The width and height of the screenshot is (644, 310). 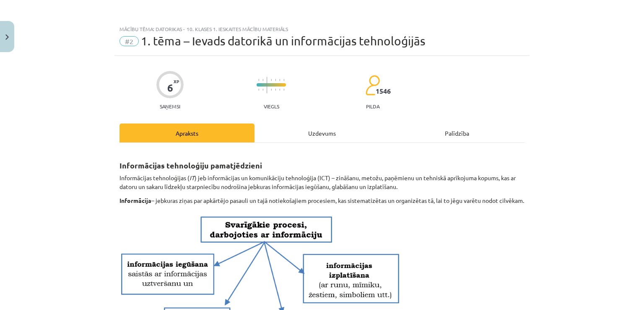 What do you see at coordinates (322, 201) in the screenshot?
I see `p: – jebkuras ziņas par apkārtējo pasauli un tajā notiekošajiem procesiem, kas sistematizētas un org...` at bounding box center [322, 201].